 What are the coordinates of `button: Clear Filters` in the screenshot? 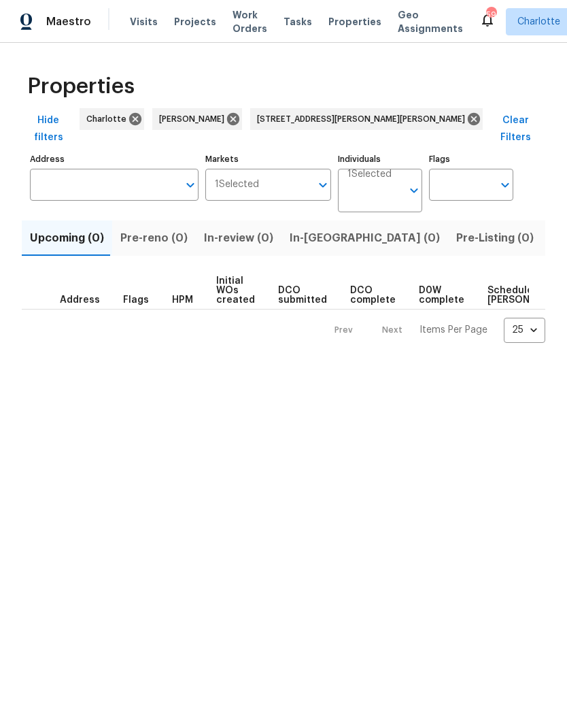 It's located at (517, 129).